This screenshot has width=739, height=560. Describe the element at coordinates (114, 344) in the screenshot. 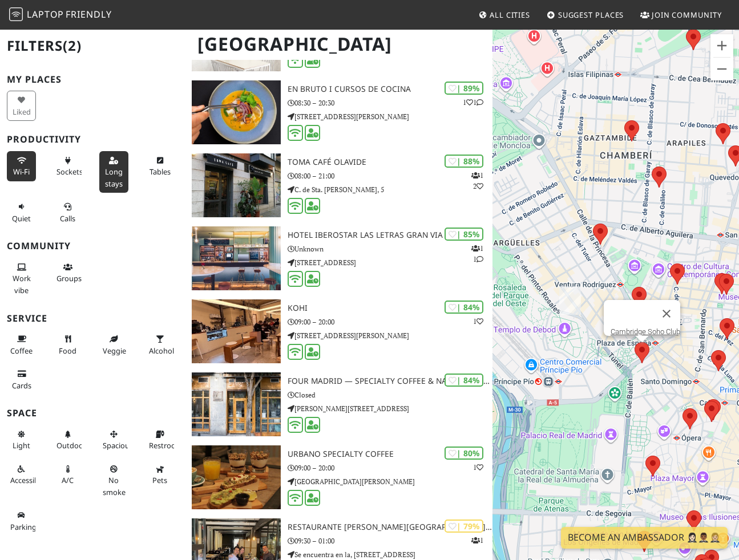

I see `button: Veggie` at that location.